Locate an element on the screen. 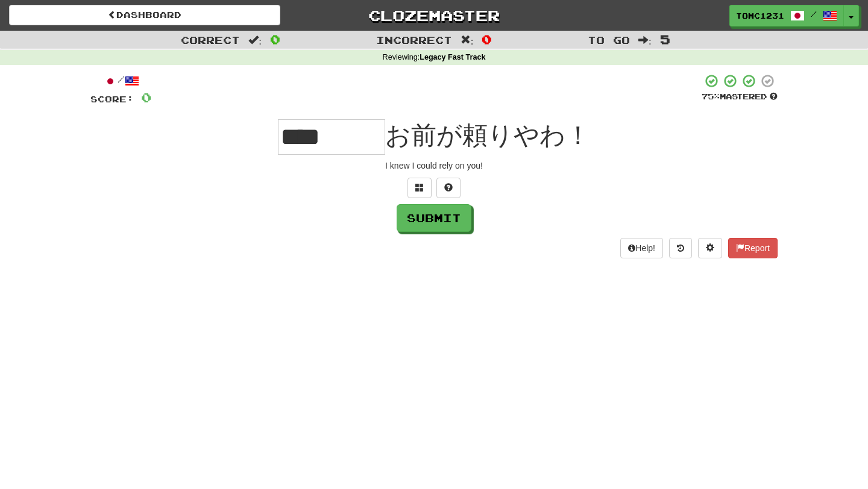 Image resolution: width=868 pixels, height=489 pixels. a: Dashboard is located at coordinates (145, 15).